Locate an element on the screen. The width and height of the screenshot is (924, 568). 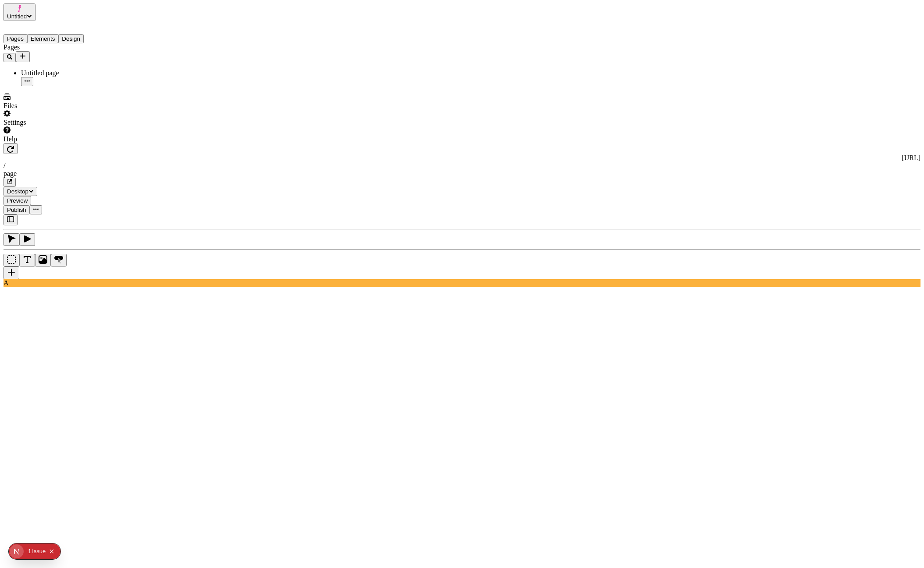
button: Button is located at coordinates (59, 260).